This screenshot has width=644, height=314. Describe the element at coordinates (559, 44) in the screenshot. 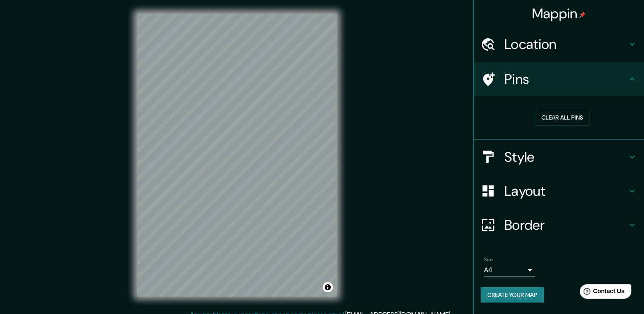

I see `div: Location` at that location.